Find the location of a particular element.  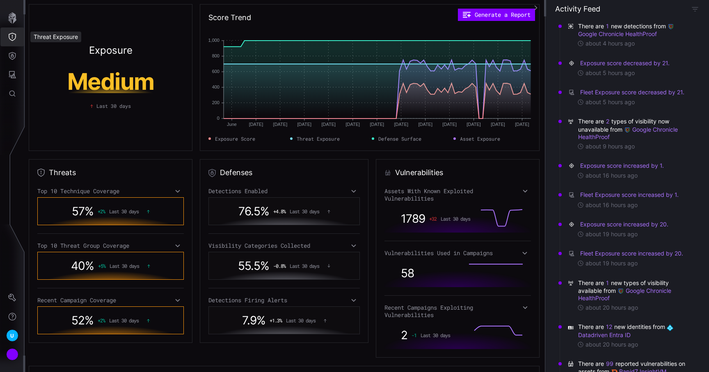

span: + 4.8 % is located at coordinates (279, 211).